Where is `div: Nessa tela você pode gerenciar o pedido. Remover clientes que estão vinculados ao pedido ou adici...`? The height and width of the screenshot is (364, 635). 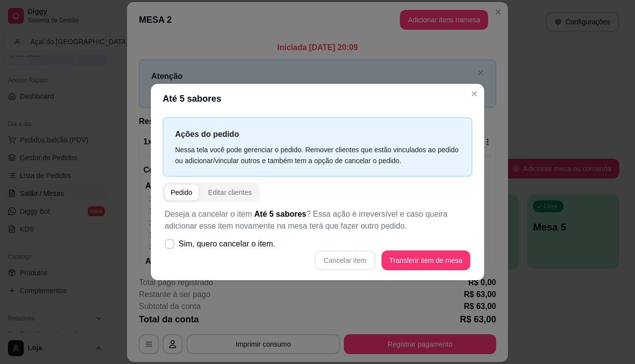
div: Nessa tela você pode gerenciar o pedido. Remover clientes que estão vinculados ao pedido ou adici... is located at coordinates (318, 155).